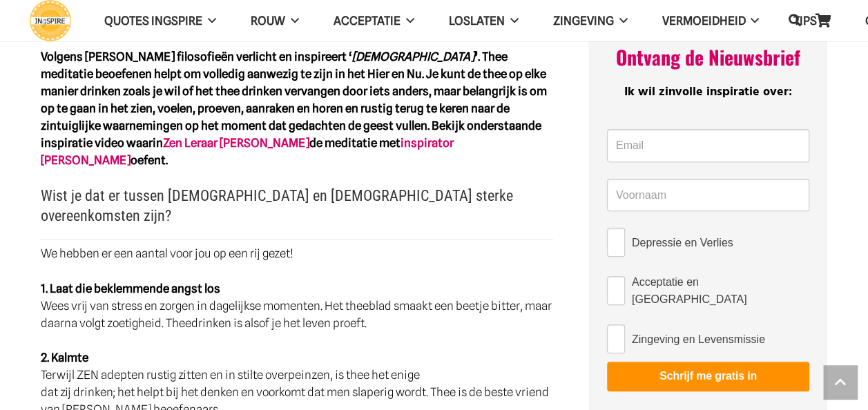 The height and width of the screenshot is (410, 868). Describe the element at coordinates (707, 92) in the screenshot. I see `span: Ik wil zinvolle inspiratie over:` at that location.